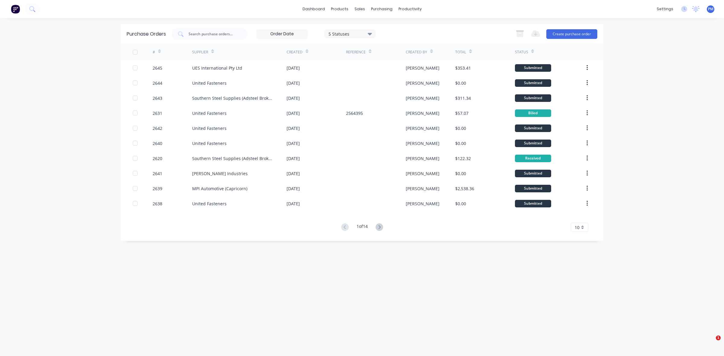 The height and width of the screenshot is (356, 724). What do you see at coordinates (463, 98) in the screenshot?
I see `div: $311.34` at bounding box center [463, 98].